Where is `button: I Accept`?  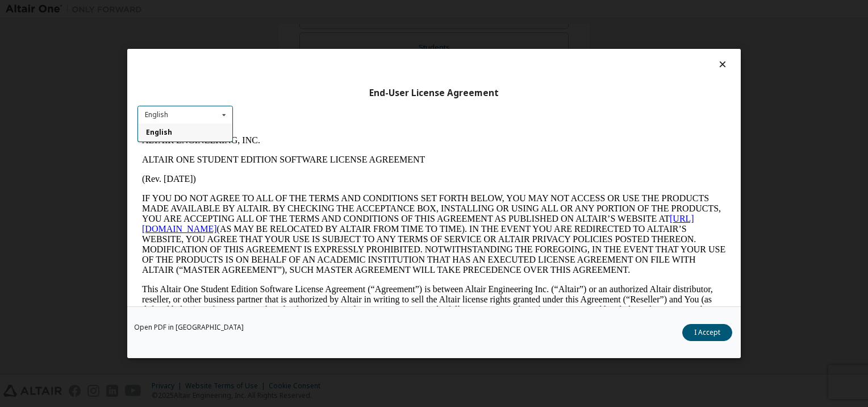 button: I Accept is located at coordinates (708, 332).